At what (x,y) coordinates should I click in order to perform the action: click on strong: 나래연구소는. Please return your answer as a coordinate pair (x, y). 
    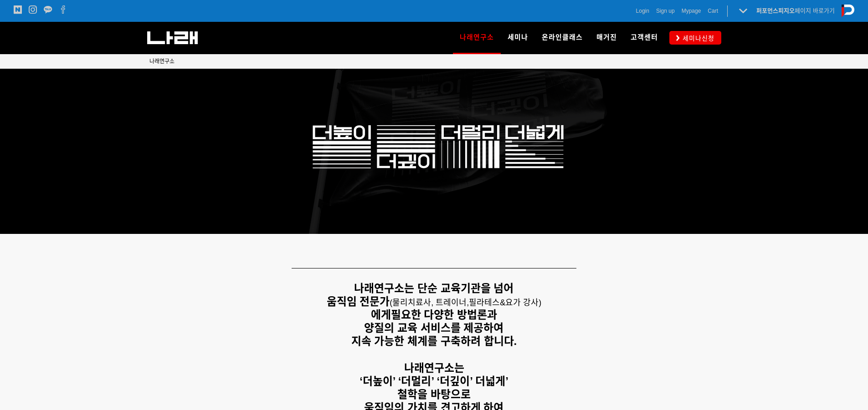
    Looking at the image, I should click on (434, 368).